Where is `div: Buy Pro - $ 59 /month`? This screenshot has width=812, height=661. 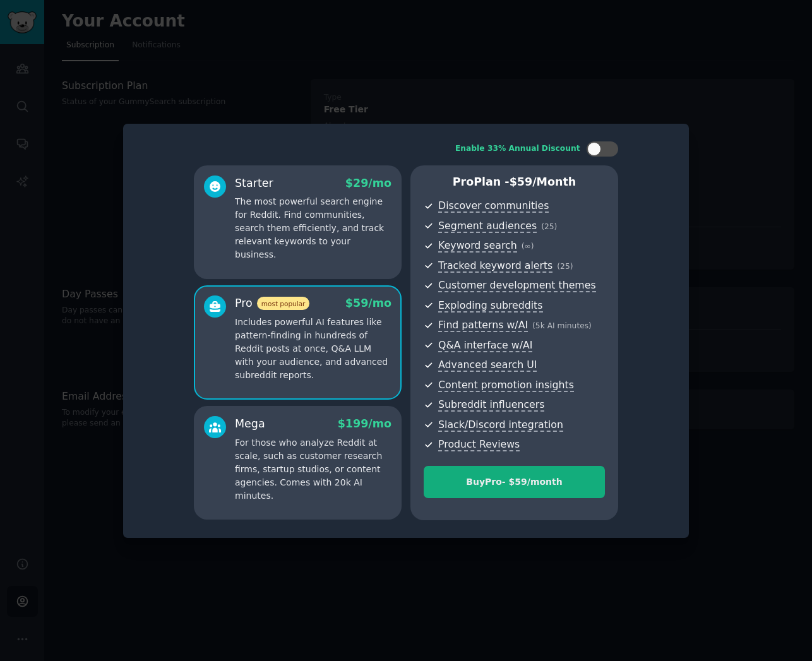 div: Buy Pro - $ 59 /month is located at coordinates (514, 482).